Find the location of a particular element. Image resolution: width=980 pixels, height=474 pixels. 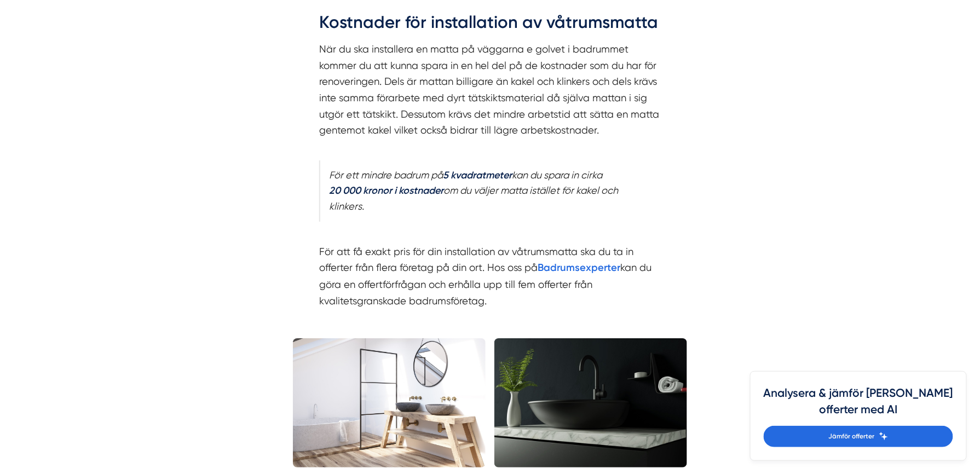

strong: 5 kvadratmeter is located at coordinates (478, 175).